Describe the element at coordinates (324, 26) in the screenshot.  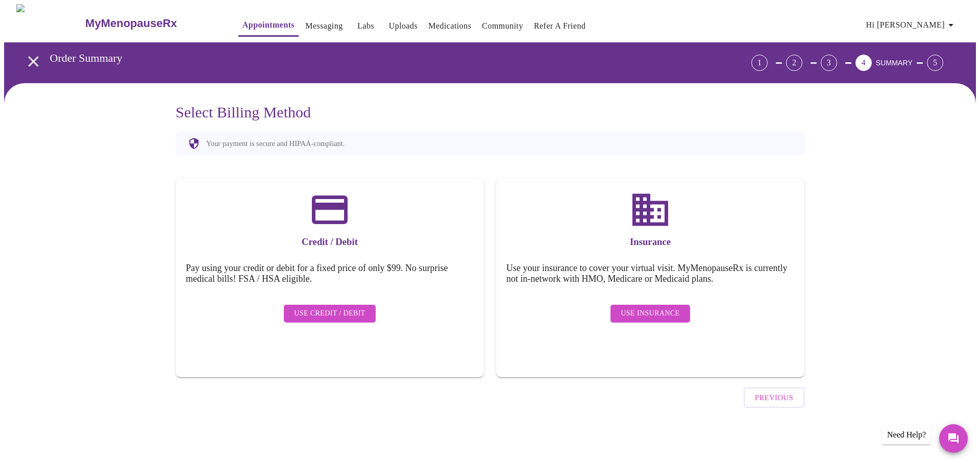
I see `a: Messaging` at that location.